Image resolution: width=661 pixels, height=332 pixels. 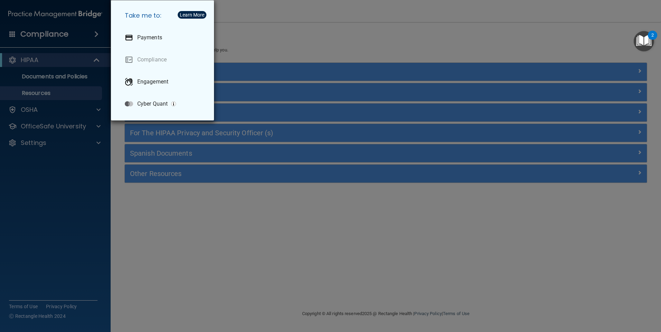 I want to click on button: Learn More, so click(x=192, y=15).